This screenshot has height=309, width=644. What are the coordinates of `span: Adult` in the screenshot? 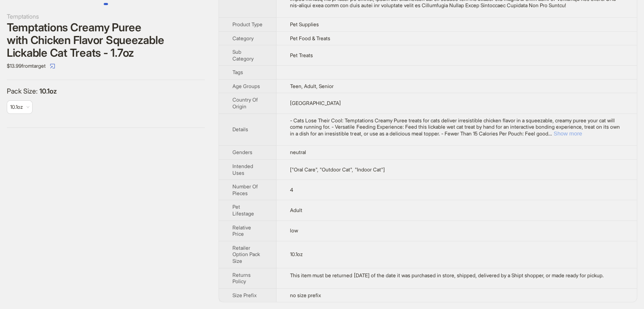 It's located at (296, 210).